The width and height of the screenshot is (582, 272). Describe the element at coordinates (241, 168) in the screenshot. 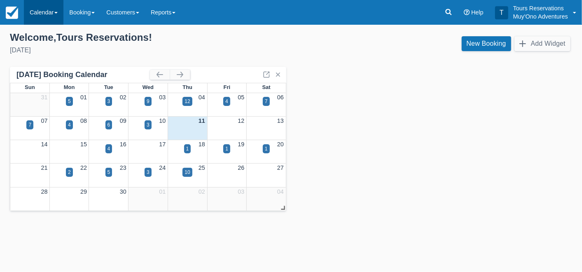

I see `a: 26` at that location.